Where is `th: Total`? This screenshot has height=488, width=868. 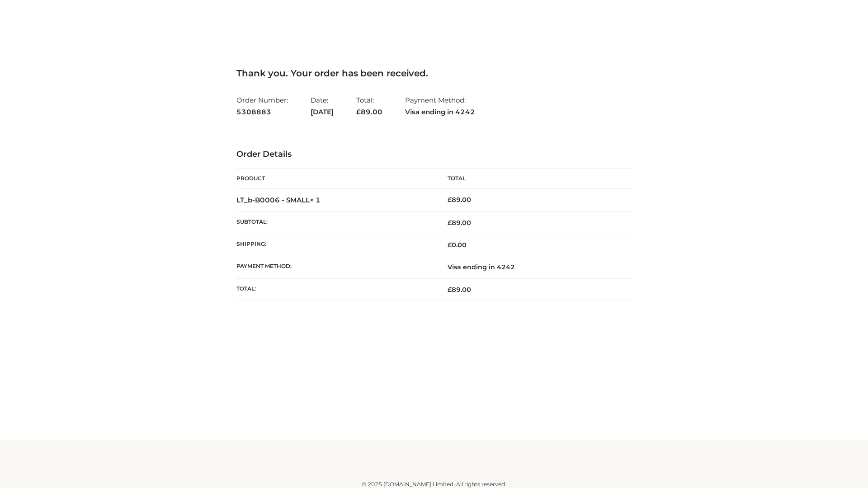
th: Total is located at coordinates (532, 178).